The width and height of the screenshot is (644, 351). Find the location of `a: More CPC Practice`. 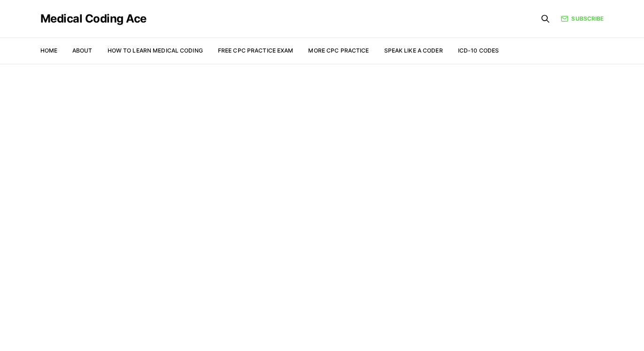

a: More CPC Practice is located at coordinates (338, 51).